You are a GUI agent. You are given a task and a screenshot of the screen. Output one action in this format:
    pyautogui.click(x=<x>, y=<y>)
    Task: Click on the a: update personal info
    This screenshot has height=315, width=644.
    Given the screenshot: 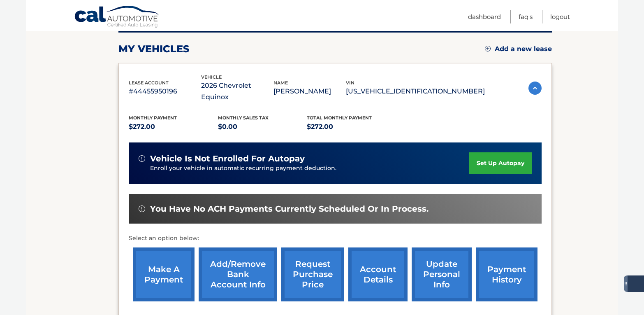 What is the action you would take?
    pyautogui.click(x=442, y=274)
    